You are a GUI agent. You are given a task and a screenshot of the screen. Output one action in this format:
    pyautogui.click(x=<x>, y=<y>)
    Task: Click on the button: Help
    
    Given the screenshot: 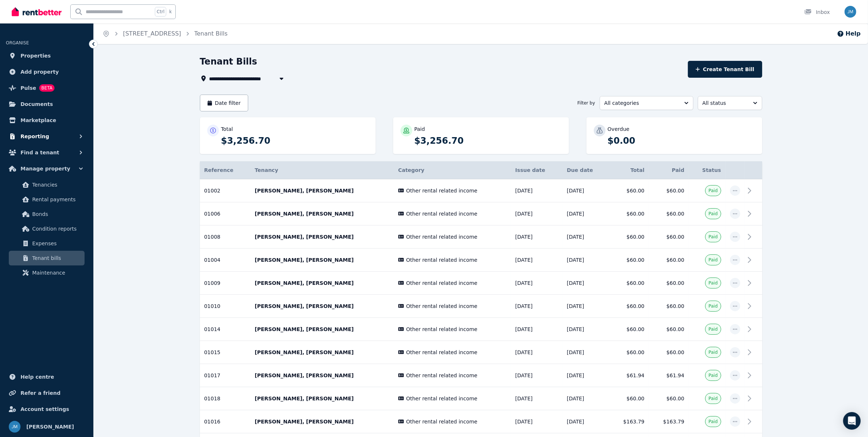 What is the action you would take?
    pyautogui.click(x=848, y=34)
    